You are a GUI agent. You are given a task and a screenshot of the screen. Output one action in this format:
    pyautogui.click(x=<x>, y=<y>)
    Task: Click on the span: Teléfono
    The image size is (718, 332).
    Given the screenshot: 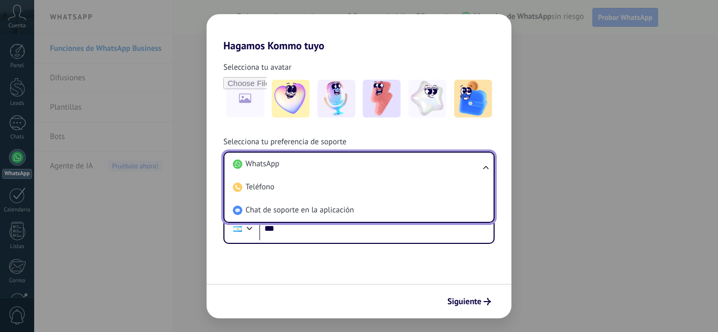 What is the action you would take?
    pyautogui.click(x=259, y=188)
    